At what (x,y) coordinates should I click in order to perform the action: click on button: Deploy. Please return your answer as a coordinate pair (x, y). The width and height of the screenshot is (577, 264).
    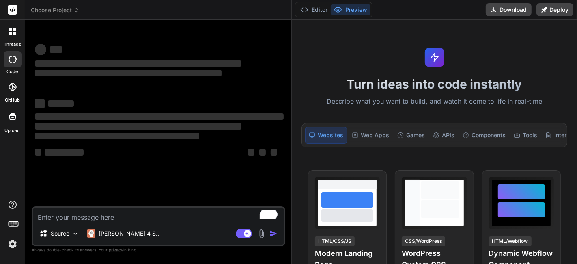
    Looking at the image, I should click on (555, 10).